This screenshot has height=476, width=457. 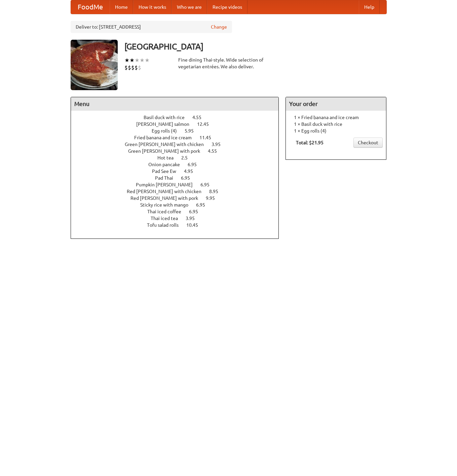 What do you see at coordinates (167, 117) in the screenshot?
I see `span: Basil duck with rice` at bounding box center [167, 117].